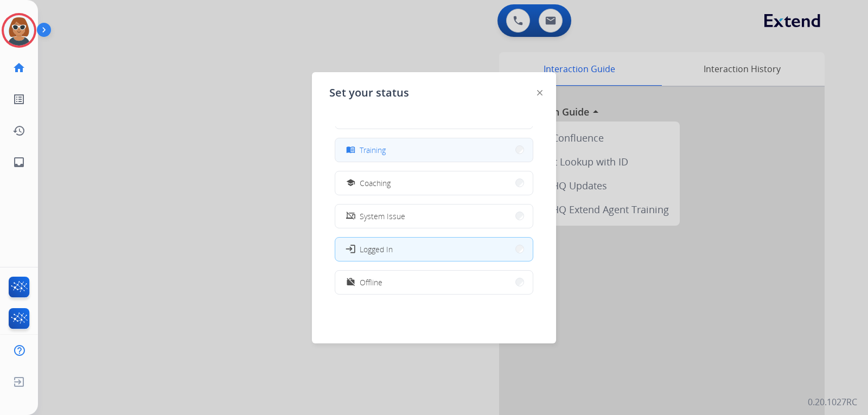 This screenshot has height=415, width=868. What do you see at coordinates (434, 150) in the screenshot?
I see `button: Training` at bounding box center [434, 150].